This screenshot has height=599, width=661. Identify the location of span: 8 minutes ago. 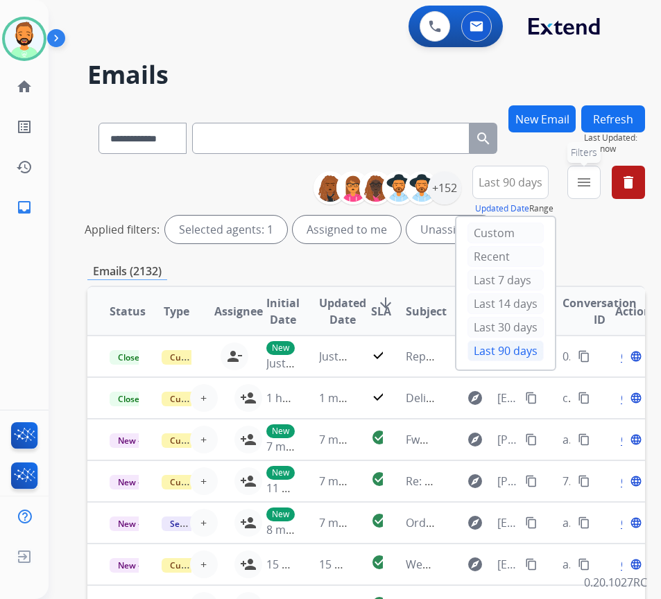
(303, 530).